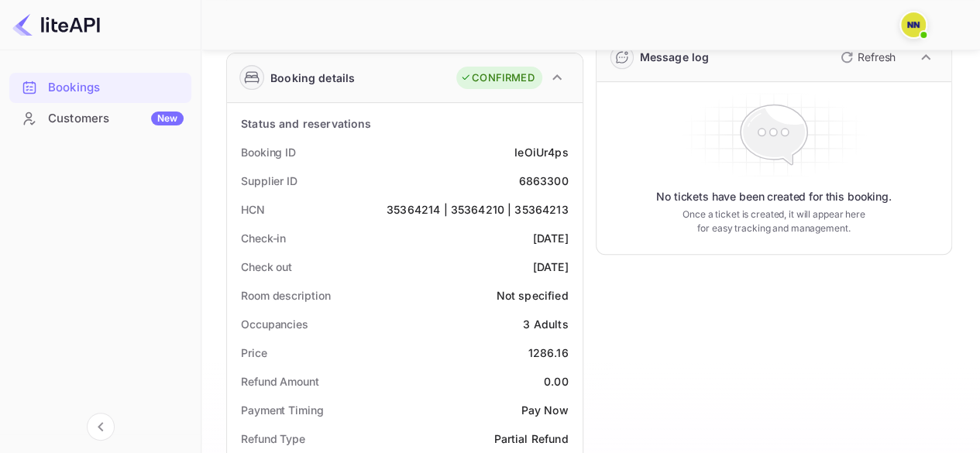 This screenshot has width=980, height=453. Describe the element at coordinates (275, 324) in the screenshot. I see `div: Occupancies` at that location.